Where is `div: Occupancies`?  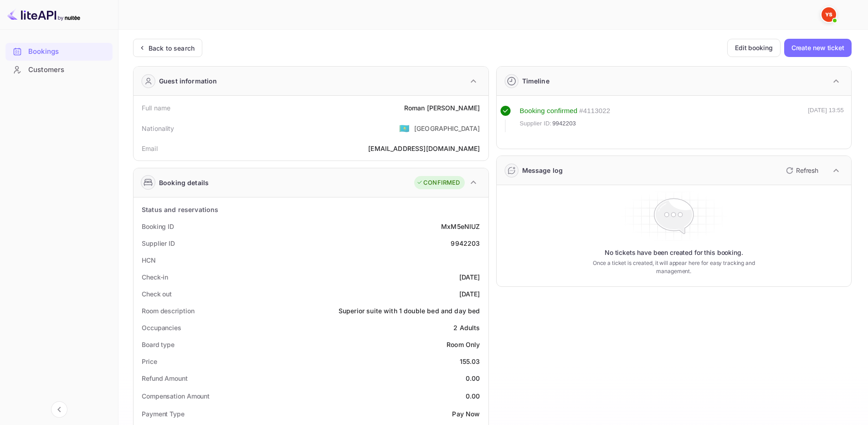 div: Occupancies is located at coordinates (162, 327).